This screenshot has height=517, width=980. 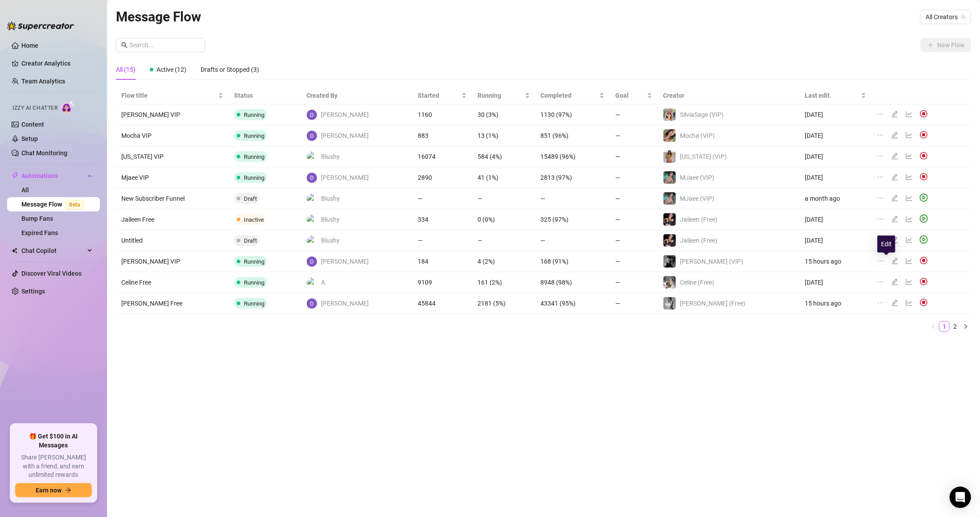 What do you see at coordinates (504, 157) in the screenshot?
I see `td: 584 (4%)` at bounding box center [504, 157].